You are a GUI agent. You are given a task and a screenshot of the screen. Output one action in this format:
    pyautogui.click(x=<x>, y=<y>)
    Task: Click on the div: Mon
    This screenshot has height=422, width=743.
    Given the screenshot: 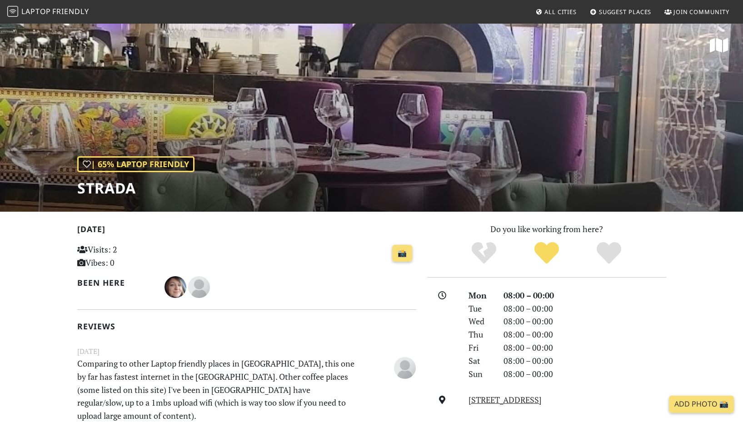 What is the action you would take?
    pyautogui.click(x=480, y=295)
    